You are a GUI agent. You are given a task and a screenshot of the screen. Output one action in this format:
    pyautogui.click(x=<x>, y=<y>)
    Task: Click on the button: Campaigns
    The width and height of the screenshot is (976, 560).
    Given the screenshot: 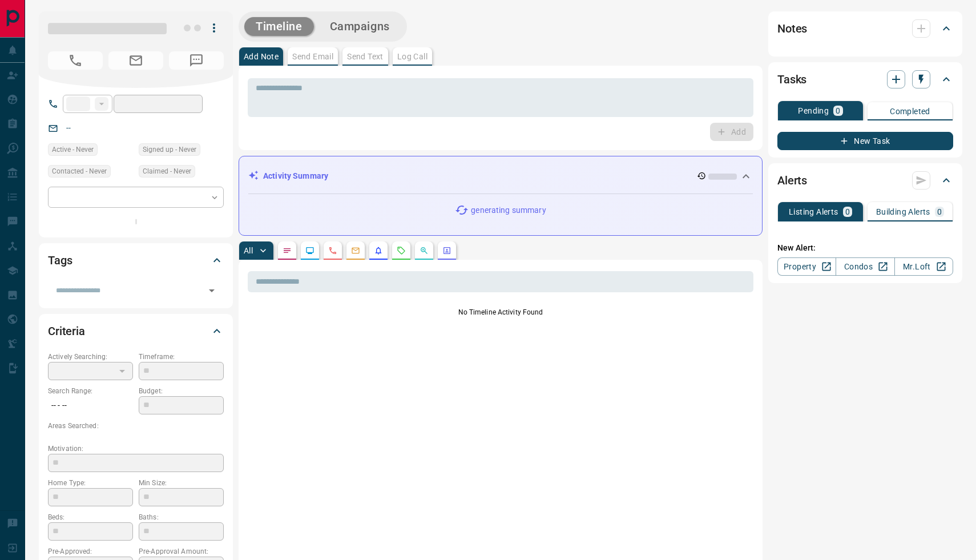 What is the action you would take?
    pyautogui.click(x=359, y=26)
    